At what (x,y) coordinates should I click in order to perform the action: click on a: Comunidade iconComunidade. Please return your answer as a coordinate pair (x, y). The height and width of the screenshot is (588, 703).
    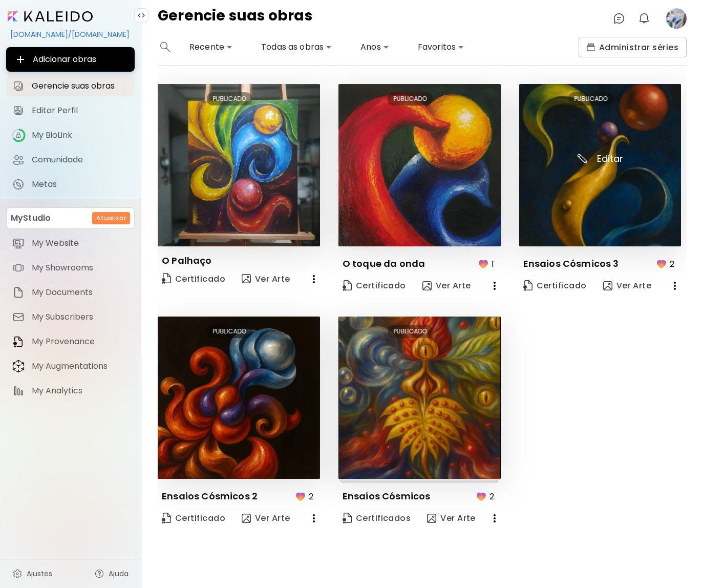
    Looking at the image, I should click on (70, 160).